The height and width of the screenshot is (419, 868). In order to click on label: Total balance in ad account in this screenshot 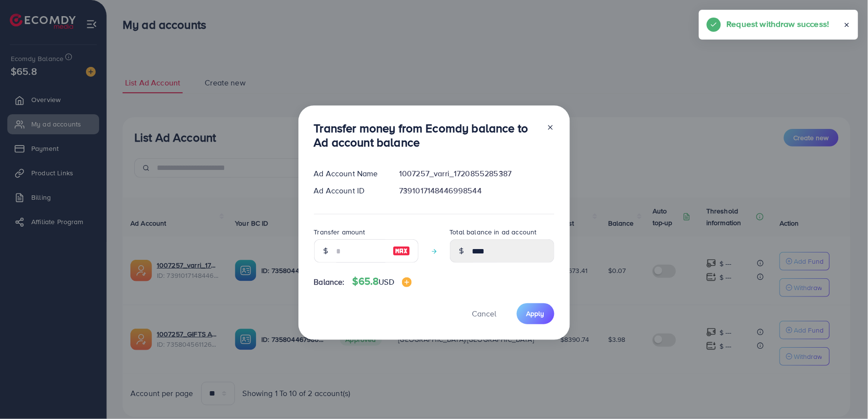, I will do `click(493, 232)`.